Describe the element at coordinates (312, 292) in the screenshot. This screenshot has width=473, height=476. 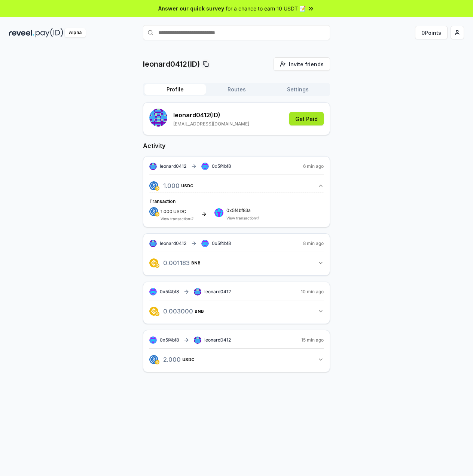
I see `span: 10 min ago` at that location.